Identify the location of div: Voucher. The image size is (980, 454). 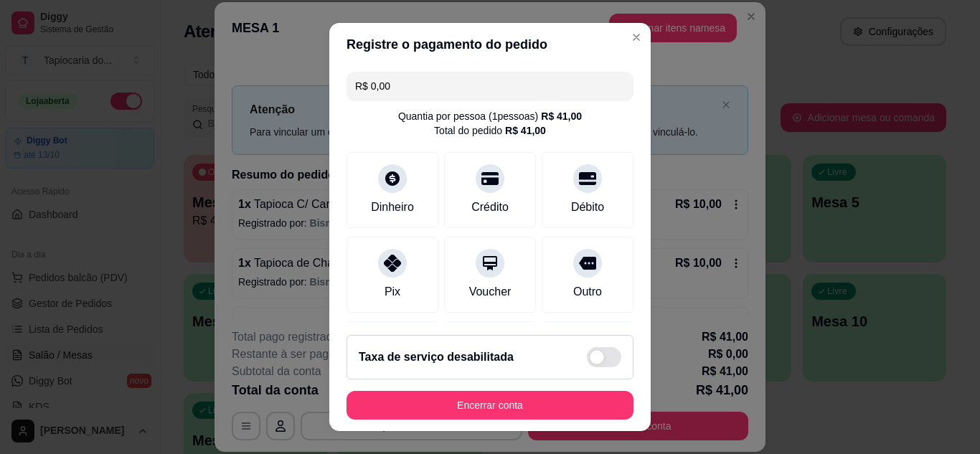
(490, 292).